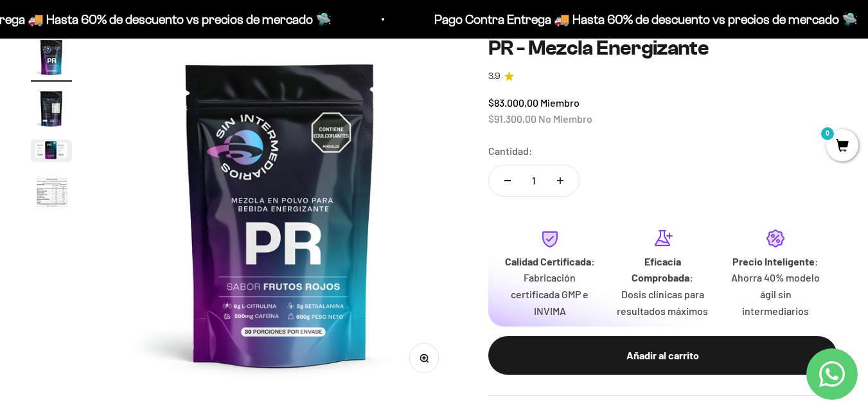 The height and width of the screenshot is (412, 868). Describe the element at coordinates (52, 196) in the screenshot. I see `button: Ir al artículo 4` at that location.